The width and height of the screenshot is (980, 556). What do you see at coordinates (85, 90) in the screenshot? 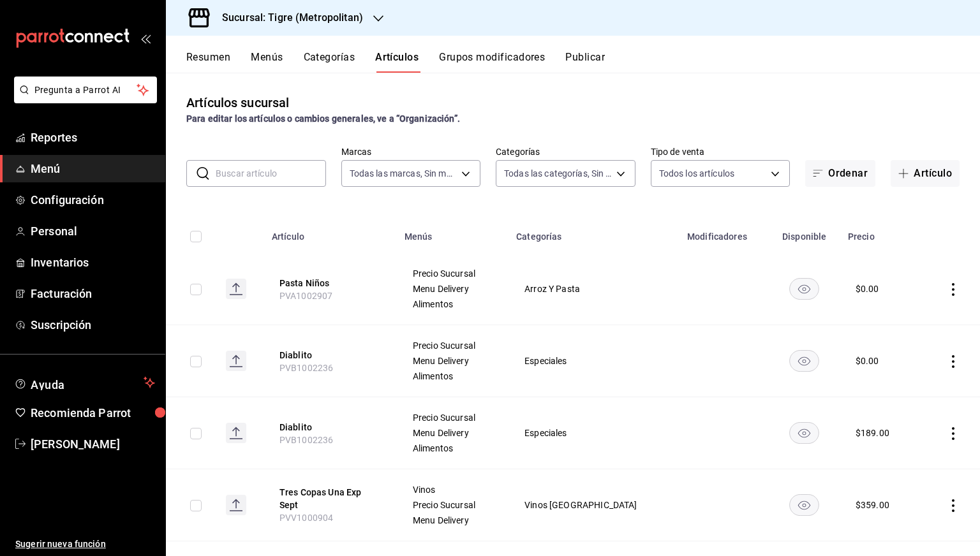
I see `span: Pregunta a Parrot AI` at bounding box center [85, 90].